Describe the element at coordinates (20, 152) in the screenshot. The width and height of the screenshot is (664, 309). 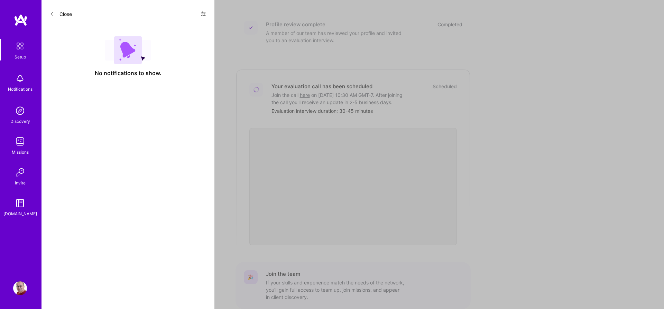
I see `div: Missions` at that location.